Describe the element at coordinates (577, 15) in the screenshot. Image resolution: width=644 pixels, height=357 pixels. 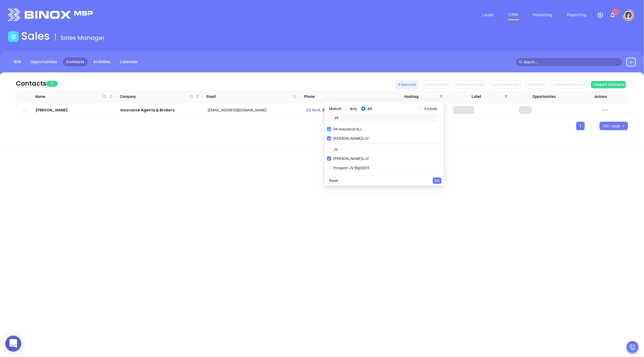
I see `a: Reporting` at that location.